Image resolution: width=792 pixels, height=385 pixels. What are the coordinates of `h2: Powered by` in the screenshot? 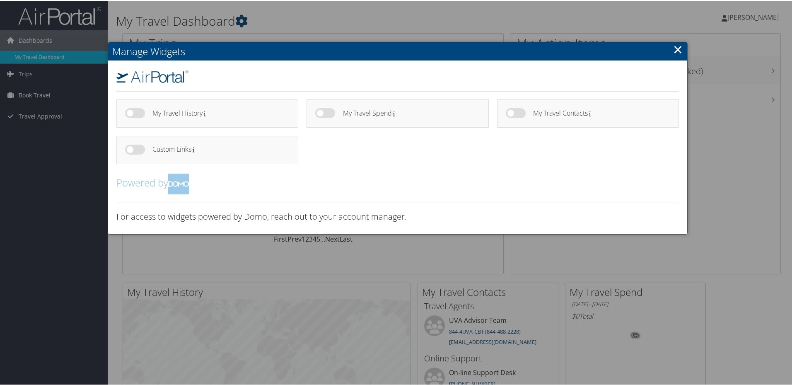 It's located at (398, 183).